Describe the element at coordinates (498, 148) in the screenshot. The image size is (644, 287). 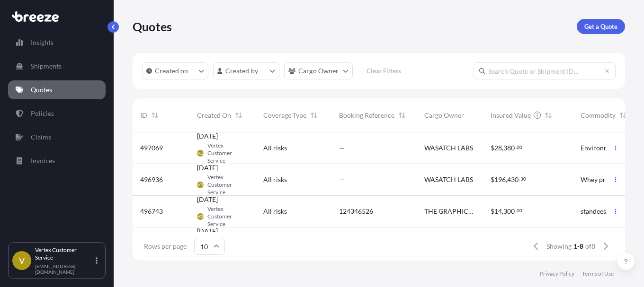
I see `span: 28` at that location.